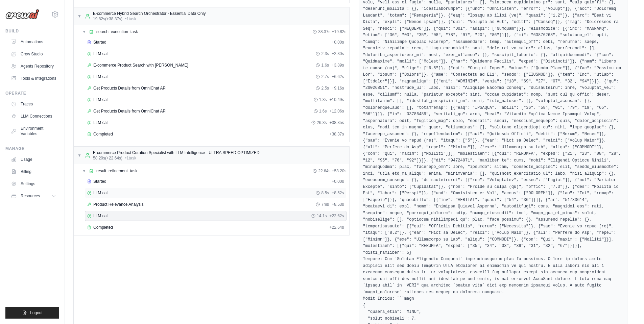 This screenshot has width=644, height=324. I want to click on span: + 8.53s, so click(338, 204).